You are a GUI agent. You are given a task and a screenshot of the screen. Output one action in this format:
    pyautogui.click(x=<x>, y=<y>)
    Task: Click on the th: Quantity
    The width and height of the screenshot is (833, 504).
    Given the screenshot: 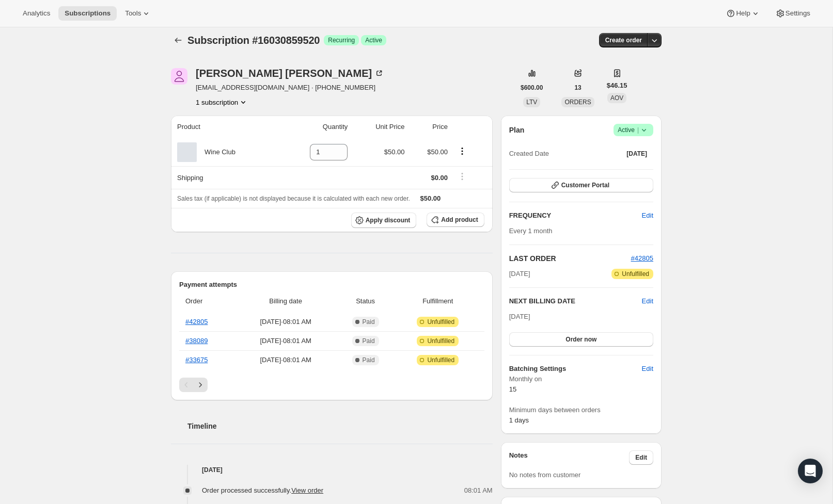 What is the action you would take?
    pyautogui.click(x=315, y=127)
    